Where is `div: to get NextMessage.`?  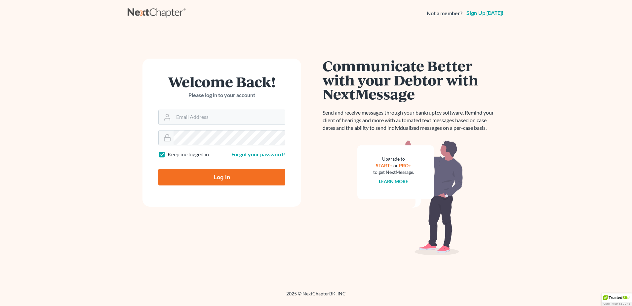 div: to get NextMessage. is located at coordinates (394, 172).